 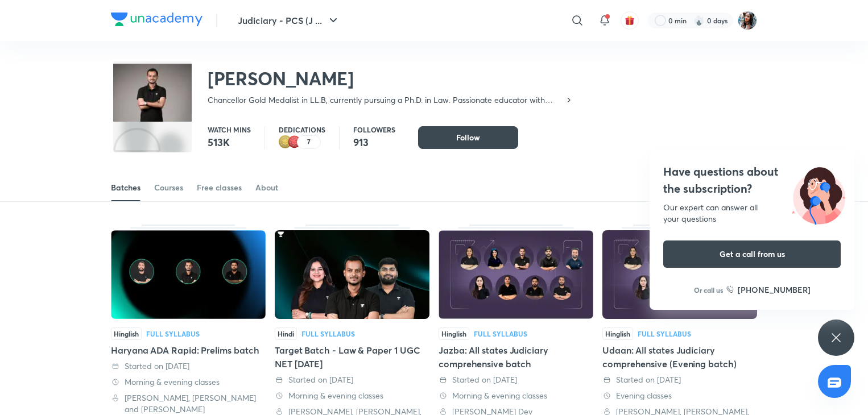 I want to click on div: Started on 14 Jun 2025, so click(x=679, y=380).